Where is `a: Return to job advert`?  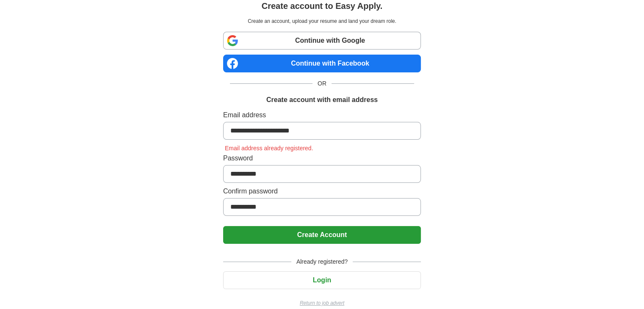
a: Return to job advert is located at coordinates (322, 303).